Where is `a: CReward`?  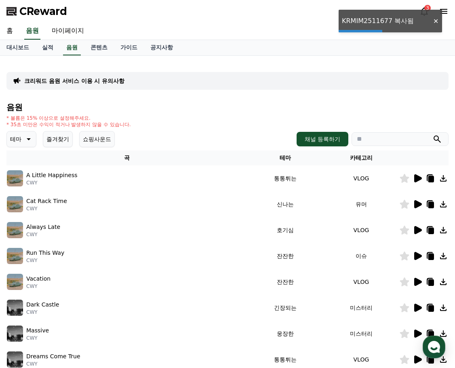 a: CReward is located at coordinates (37, 11).